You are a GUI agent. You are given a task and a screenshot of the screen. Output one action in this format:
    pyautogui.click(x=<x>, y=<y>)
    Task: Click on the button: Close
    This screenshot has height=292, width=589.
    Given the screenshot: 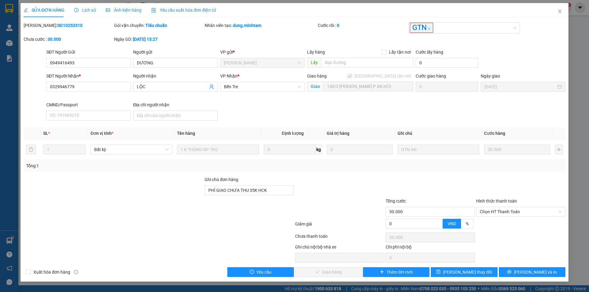 What is the action you would take?
    pyautogui.click(x=560, y=12)
    